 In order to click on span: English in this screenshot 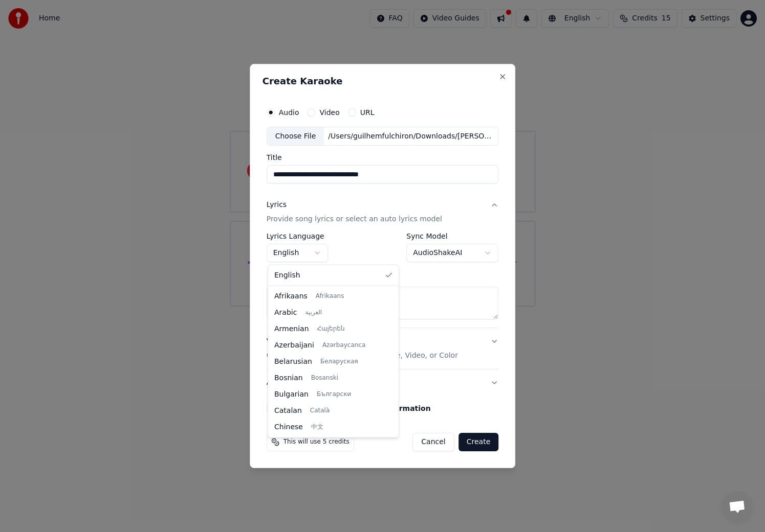, I will do `click(287, 276)`.